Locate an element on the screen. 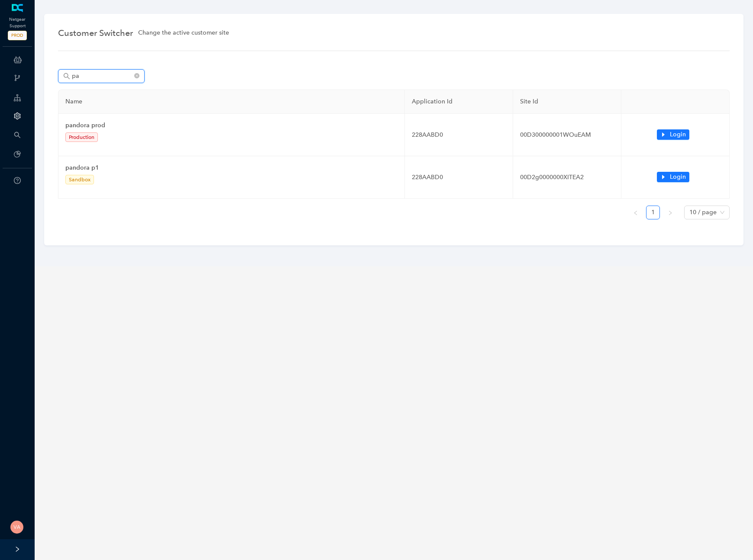 Image resolution: width=753 pixels, height=560 pixels. b: pandora prod is located at coordinates (85, 125).